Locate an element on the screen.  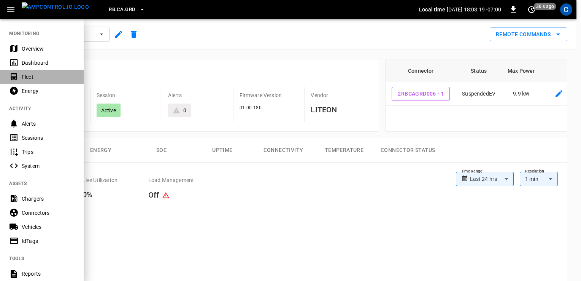
div: Overview is located at coordinates (48, 49).